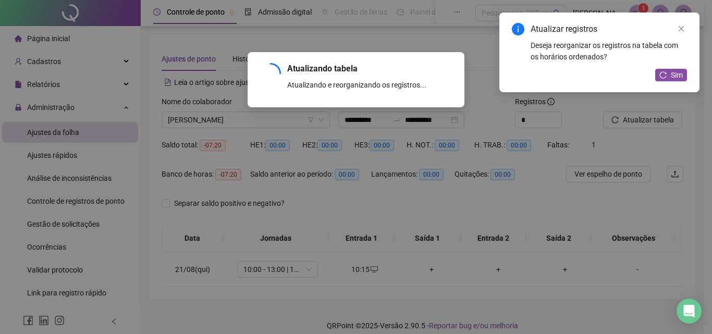 The height and width of the screenshot is (334, 712). I want to click on div: Deseja reorganizar os registros na tabela com os horários ordenados?, so click(609, 51).